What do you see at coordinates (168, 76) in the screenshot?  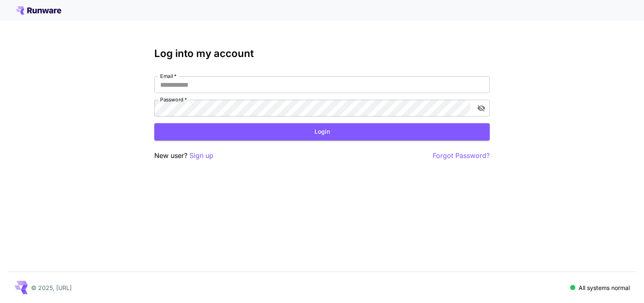 I see `label: Email` at bounding box center [168, 76].